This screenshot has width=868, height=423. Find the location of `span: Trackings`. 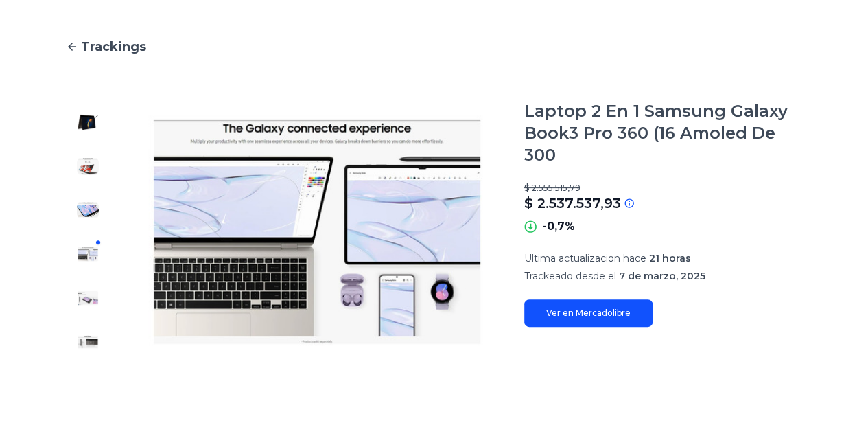

span: Trackings is located at coordinates (114, 47).